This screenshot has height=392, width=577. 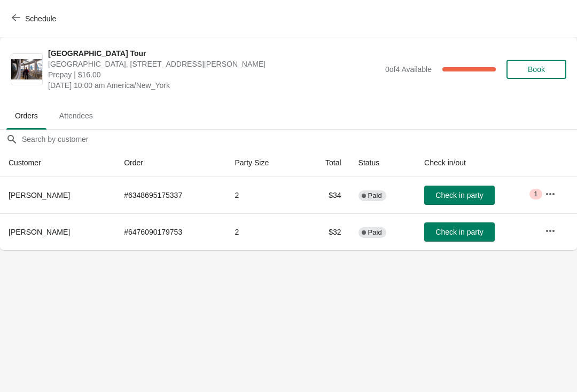 What do you see at coordinates (382, 163) in the screenshot?
I see `th: Status` at bounding box center [382, 163].